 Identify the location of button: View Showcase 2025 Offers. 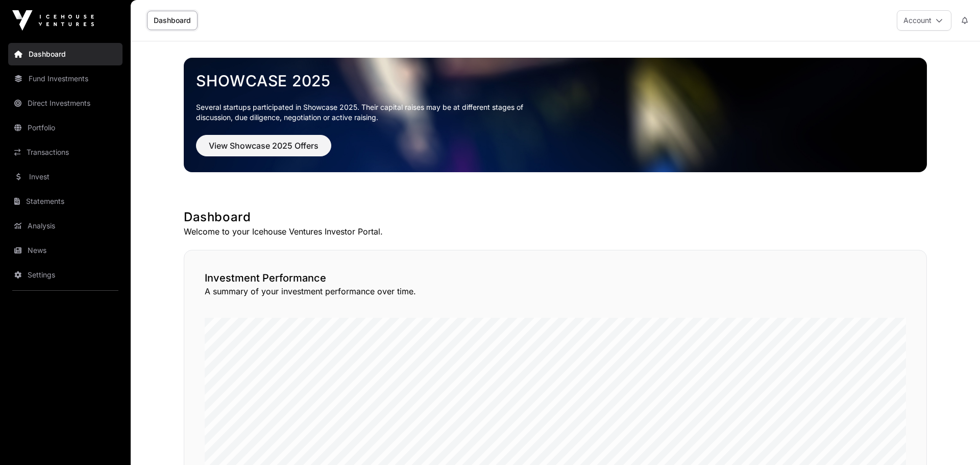
(263, 146).